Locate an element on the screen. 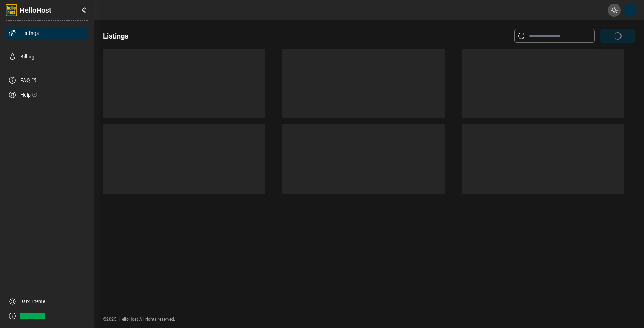  img: logo-full.png is located at coordinates (12, 10).